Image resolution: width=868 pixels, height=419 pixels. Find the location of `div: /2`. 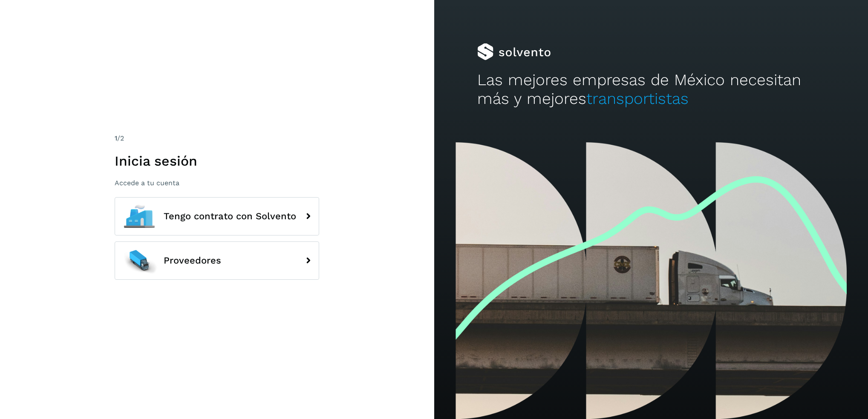

div: /2 is located at coordinates (217, 138).